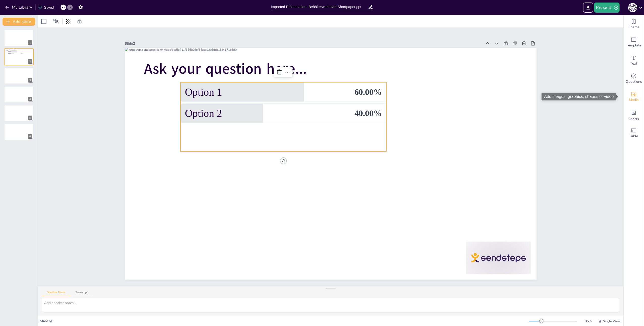  I want to click on div: Saved, so click(46, 7).